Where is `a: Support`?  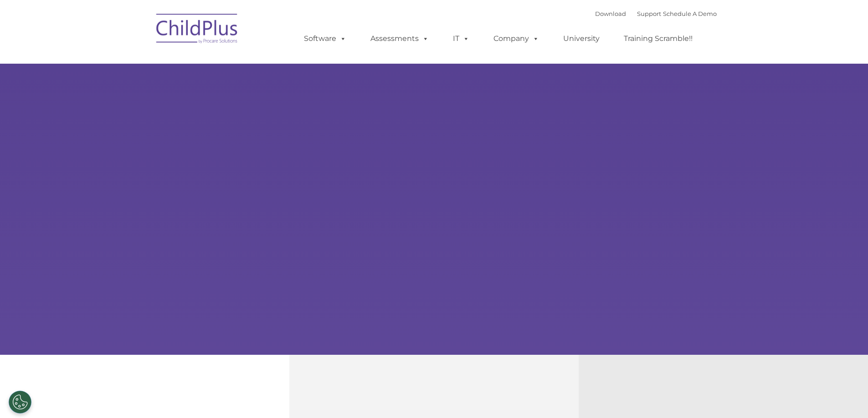 a: Support is located at coordinates (649, 14).